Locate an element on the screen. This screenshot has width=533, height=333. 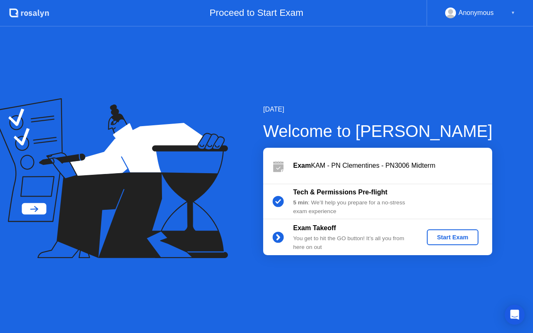
div: You get to hit the GO button! It’s all you from here on out is located at coordinates (353, 243).